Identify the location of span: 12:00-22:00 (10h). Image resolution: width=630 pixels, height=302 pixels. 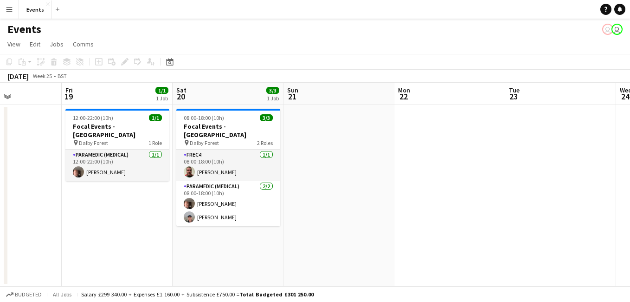
(93, 117).